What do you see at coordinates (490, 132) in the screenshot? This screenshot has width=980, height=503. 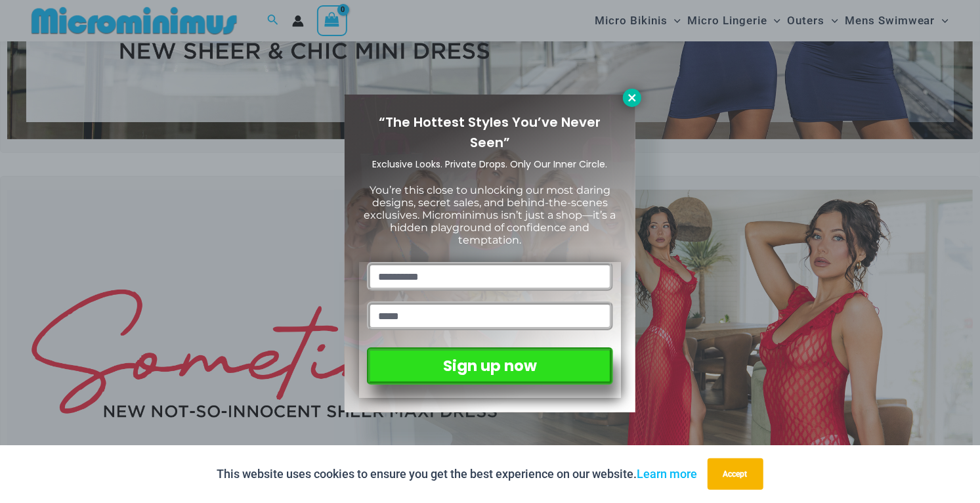 I see `span: “The Hottest Styles You’ve Never Seen”` at bounding box center [490, 132].